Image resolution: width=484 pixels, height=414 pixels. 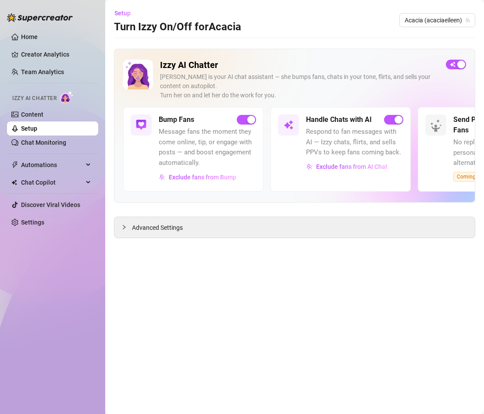 What do you see at coordinates (52, 182) in the screenshot?
I see `span: Chat Copilot` at bounding box center [52, 182].